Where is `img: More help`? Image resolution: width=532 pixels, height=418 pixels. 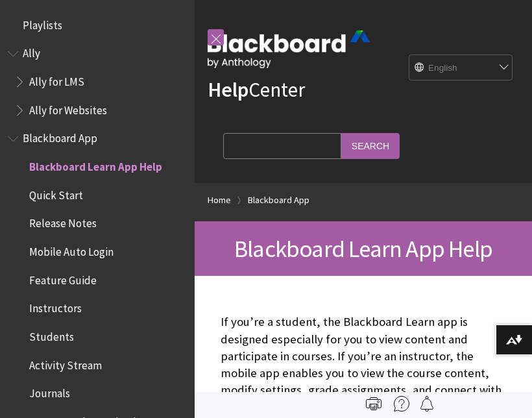 img: More help is located at coordinates (402, 404).